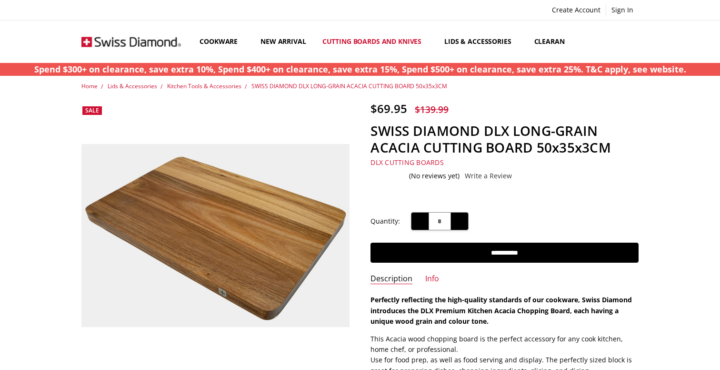 This screenshot has height=370, width=720. What do you see at coordinates (360, 69) in the screenshot?
I see `p: Spend $300+ on clearance, save extra 10%, Spend $400+ on clearance, save extra 15%, Spend $500+ o...` at bounding box center [360, 69].